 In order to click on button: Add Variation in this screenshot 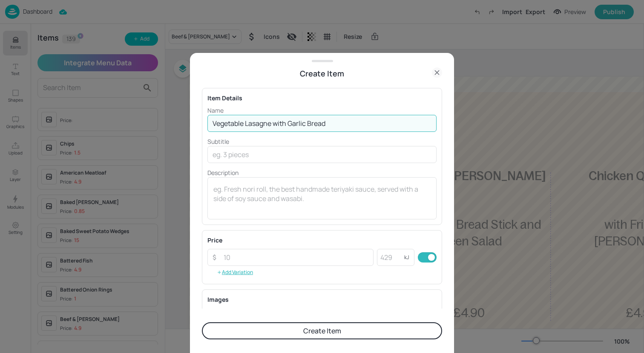, I will do `click(235, 272)`.